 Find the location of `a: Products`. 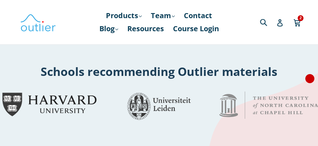

a: Products is located at coordinates (124, 16).